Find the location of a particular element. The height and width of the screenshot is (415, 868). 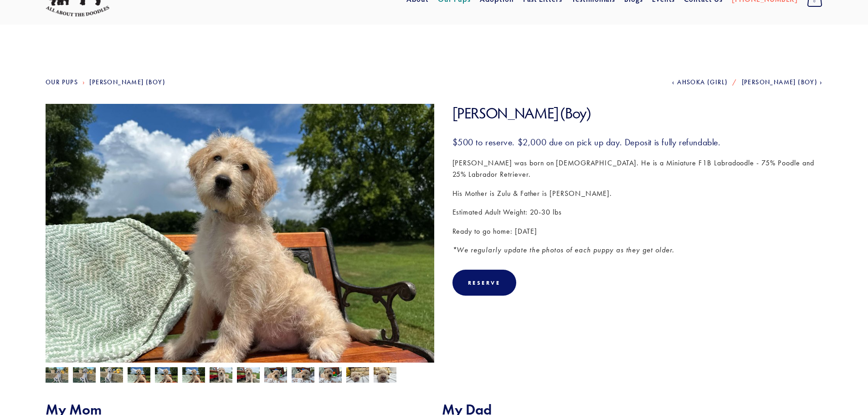

img: Luke Skywalker 1.jpg is located at coordinates (358, 375).